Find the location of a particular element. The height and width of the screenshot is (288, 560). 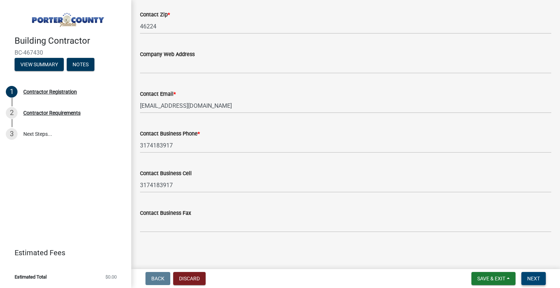

button: Next is located at coordinates (533, 279).